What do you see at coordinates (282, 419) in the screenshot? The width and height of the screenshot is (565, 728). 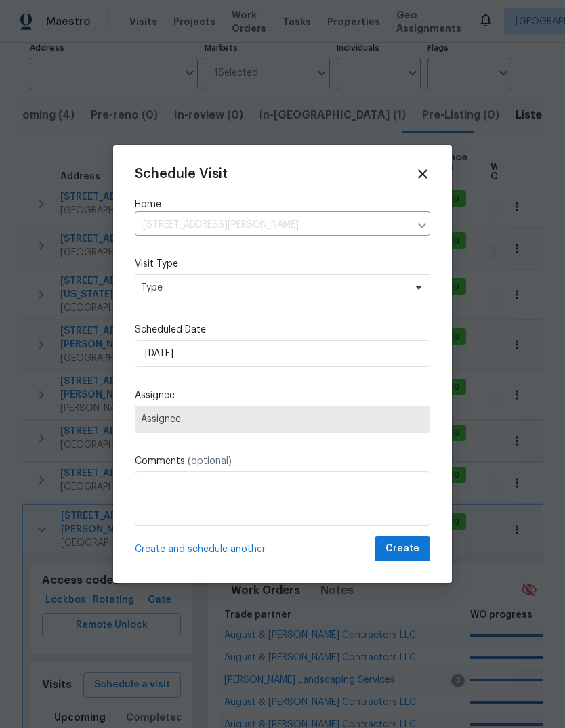 I see `span: Assignee` at bounding box center [282, 419].